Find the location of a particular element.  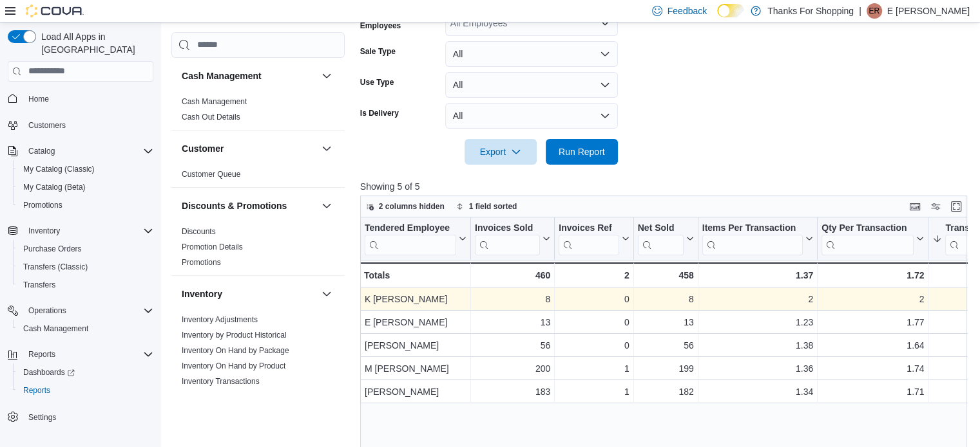

a: Inventory by Product Historical is located at coordinates (234, 335).